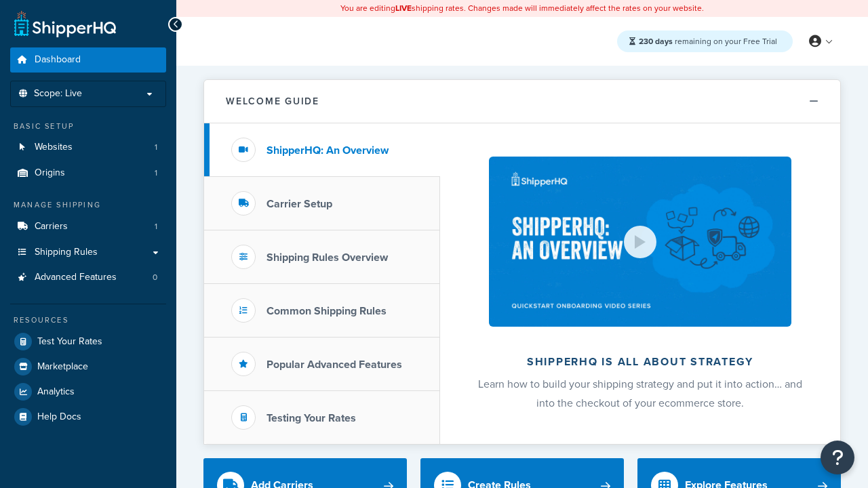 The image size is (868, 488). What do you see at coordinates (708, 41) in the screenshot?
I see `span: remaining on your Free Trial` at bounding box center [708, 41].